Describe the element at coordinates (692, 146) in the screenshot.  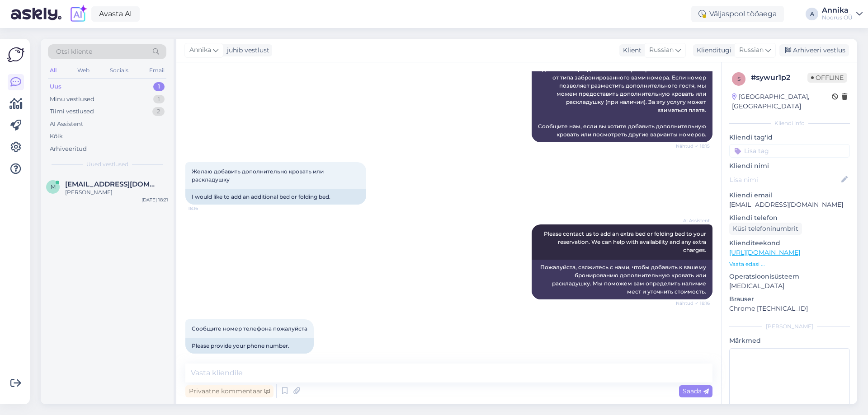
I see `span: Nähtud ✓ 18:15` at that location.